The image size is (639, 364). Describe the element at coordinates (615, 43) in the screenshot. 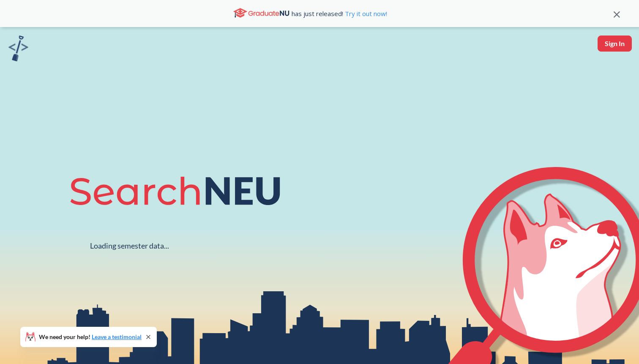

I see `button: Sign In` at that location.